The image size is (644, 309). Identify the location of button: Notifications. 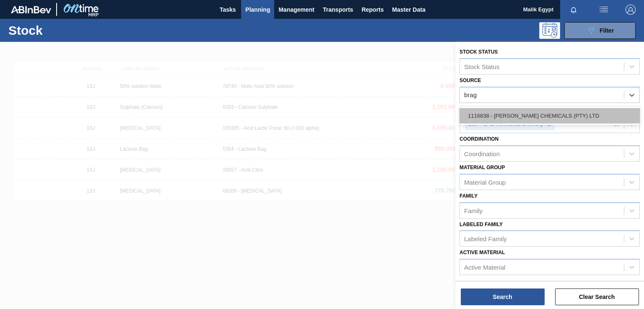
(574, 10).